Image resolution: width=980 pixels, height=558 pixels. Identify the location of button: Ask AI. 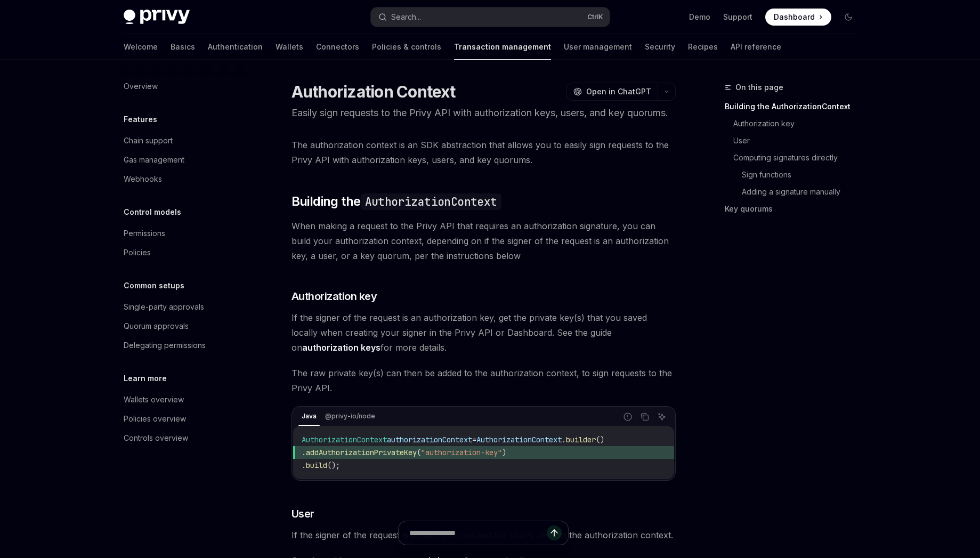
(662, 417).